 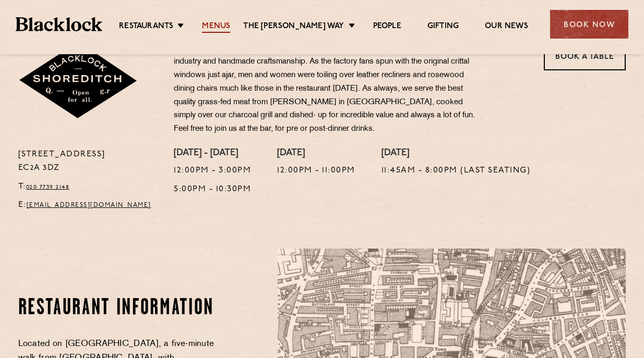 What do you see at coordinates (78, 81) in the screenshot?
I see `img: Shoreditch-stamp-v2-default.svg` at bounding box center [78, 81].